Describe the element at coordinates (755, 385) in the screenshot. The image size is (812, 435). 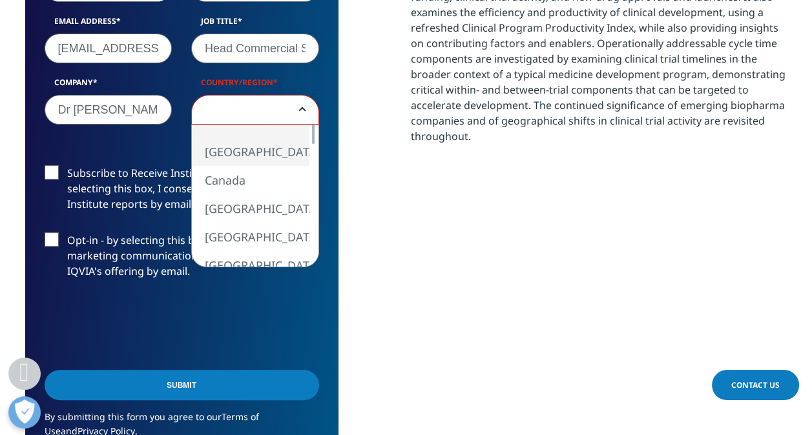
I see `span: Contact Us` at that location.